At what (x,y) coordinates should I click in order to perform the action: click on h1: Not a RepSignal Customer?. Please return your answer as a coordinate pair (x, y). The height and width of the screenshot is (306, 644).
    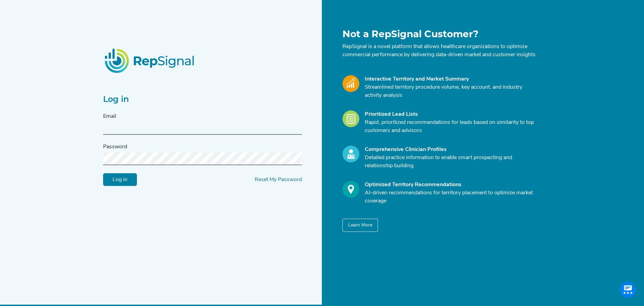
    Looking at the image, I should click on (440, 34).